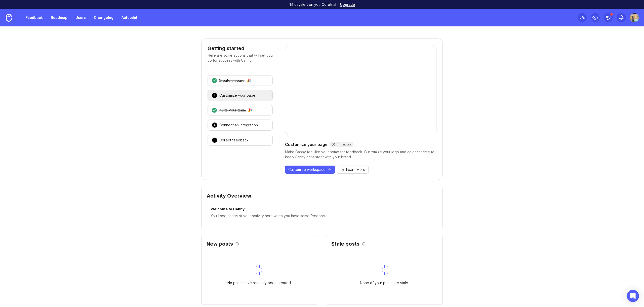 The height and width of the screenshot is (307, 644). Describe the element at coordinates (582, 18) in the screenshot. I see `div: 2 /5` at that location.